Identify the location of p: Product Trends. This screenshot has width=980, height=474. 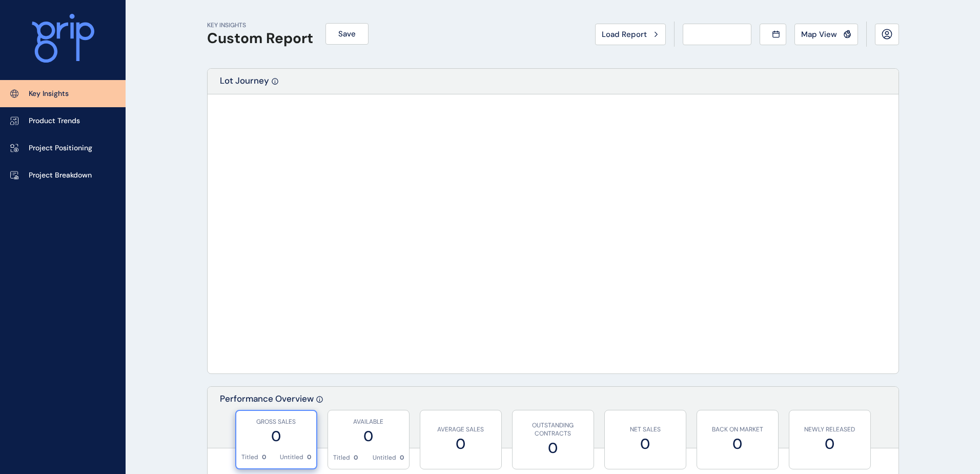
(54, 121).